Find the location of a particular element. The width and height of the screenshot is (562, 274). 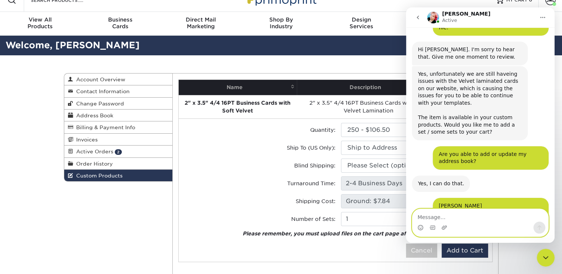

div: Industry is located at coordinates (281, 23).